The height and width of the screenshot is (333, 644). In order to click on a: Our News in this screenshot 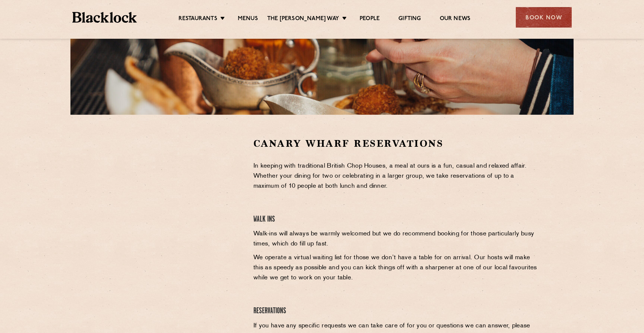, I will do `click(455, 19)`.